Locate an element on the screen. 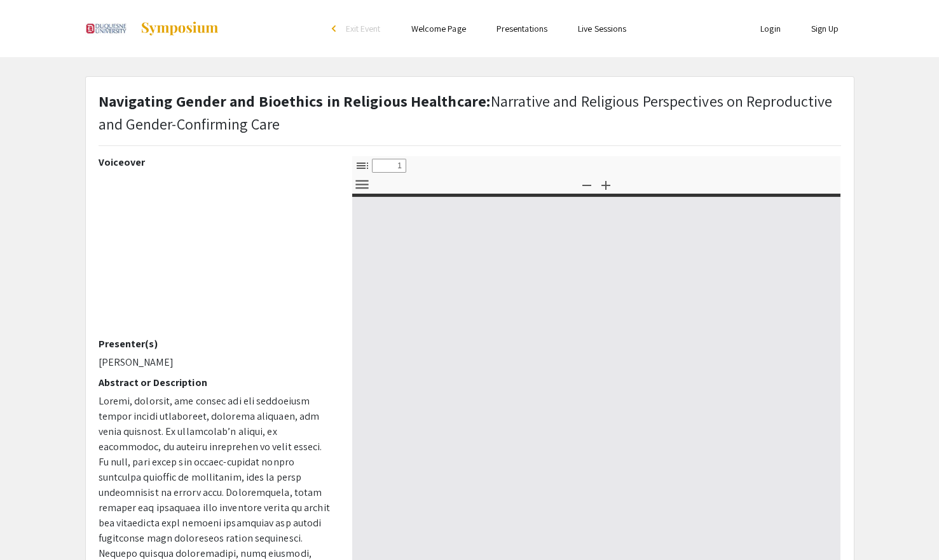 The image size is (939, 560). button: Zoom Out is located at coordinates (586, 185).